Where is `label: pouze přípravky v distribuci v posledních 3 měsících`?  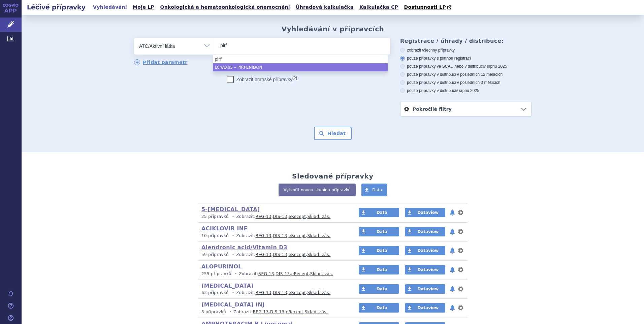
label: pouze přípravky v distribuci v posledních 3 měsících is located at coordinates (466, 82).